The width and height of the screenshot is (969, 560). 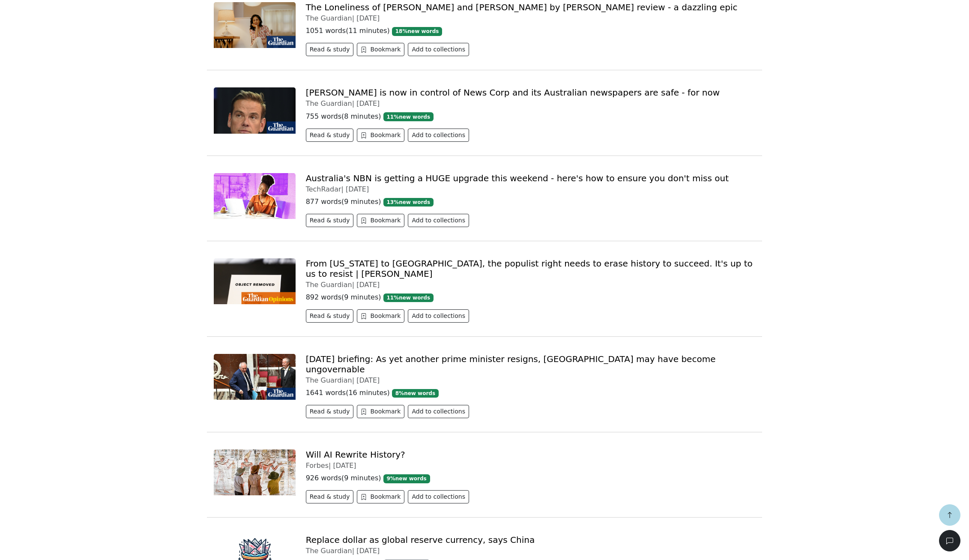 What do you see at coordinates (530, 31) in the screenshot?
I see `p: 1051 words ( 11 minutes )` at bounding box center [530, 31].